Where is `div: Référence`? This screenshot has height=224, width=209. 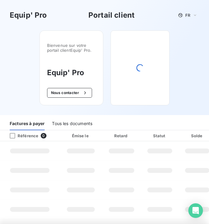
div: Référence is located at coordinates (22, 136).